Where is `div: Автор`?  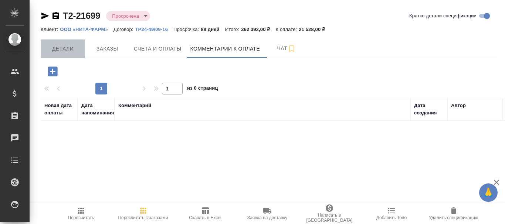
div: Автор is located at coordinates (458, 106).